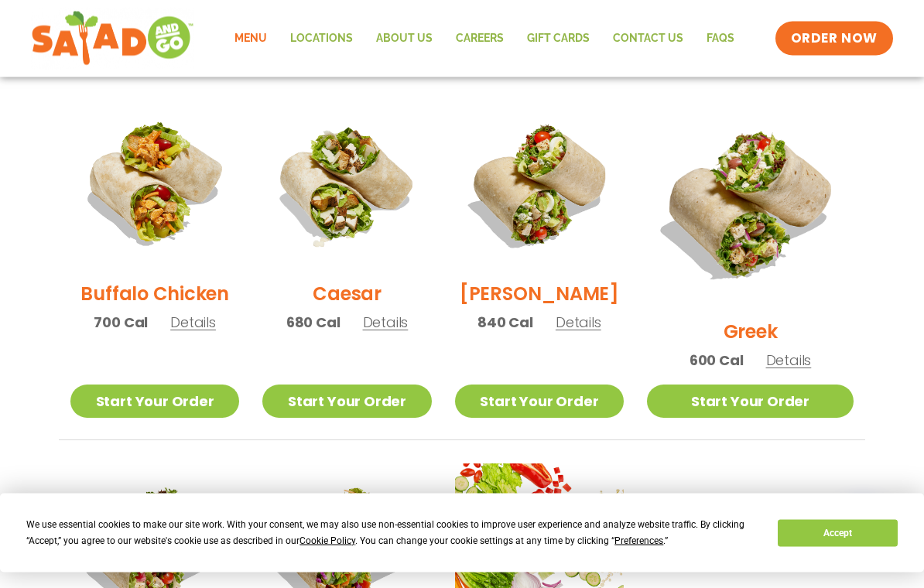  Describe the element at coordinates (112, 39) in the screenshot. I see `img: new-SAG-logo-768×292` at that location.